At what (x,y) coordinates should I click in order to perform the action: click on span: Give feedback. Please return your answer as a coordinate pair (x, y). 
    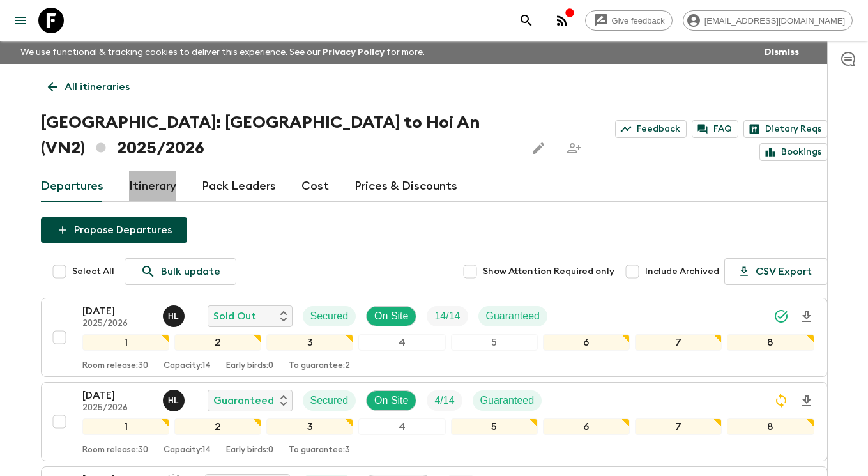
    Looking at the image, I should click on (638, 21).